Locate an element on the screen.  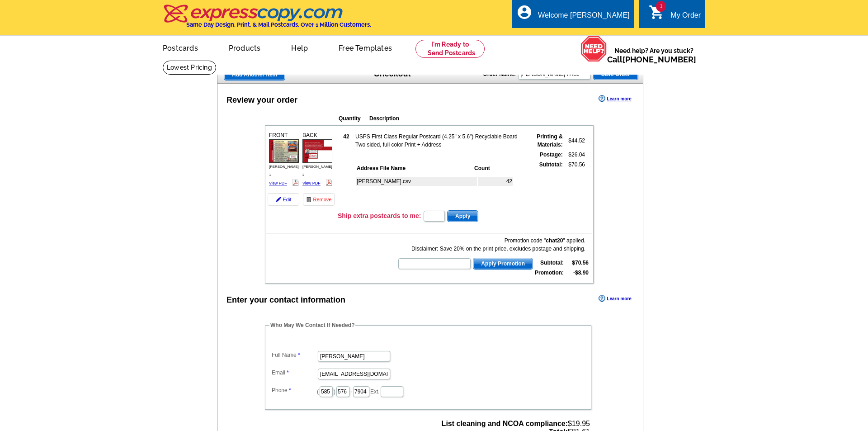
div: BACK is located at coordinates (318, 158).